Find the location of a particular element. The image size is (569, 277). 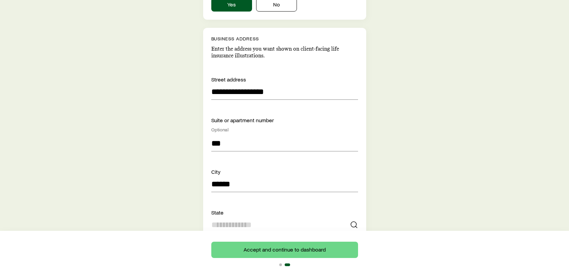

div: Street address is located at coordinates (285, 80).